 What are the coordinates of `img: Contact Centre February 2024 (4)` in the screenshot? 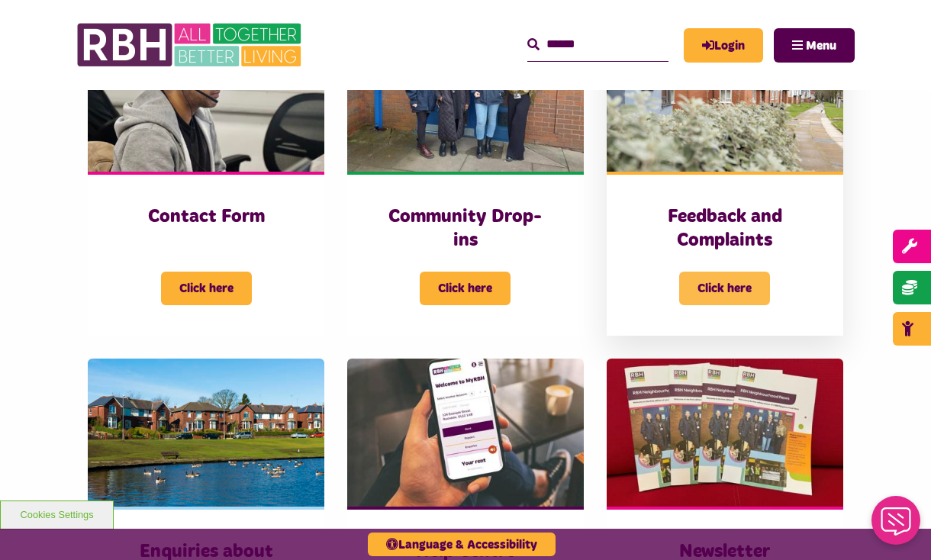 It's located at (206, 97).